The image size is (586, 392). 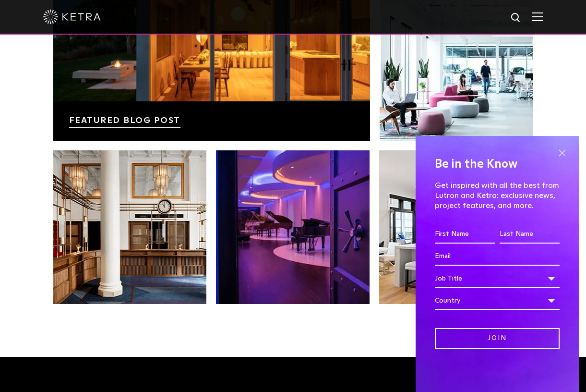 I want to click on h4: Be in the Know, so click(x=498, y=164).